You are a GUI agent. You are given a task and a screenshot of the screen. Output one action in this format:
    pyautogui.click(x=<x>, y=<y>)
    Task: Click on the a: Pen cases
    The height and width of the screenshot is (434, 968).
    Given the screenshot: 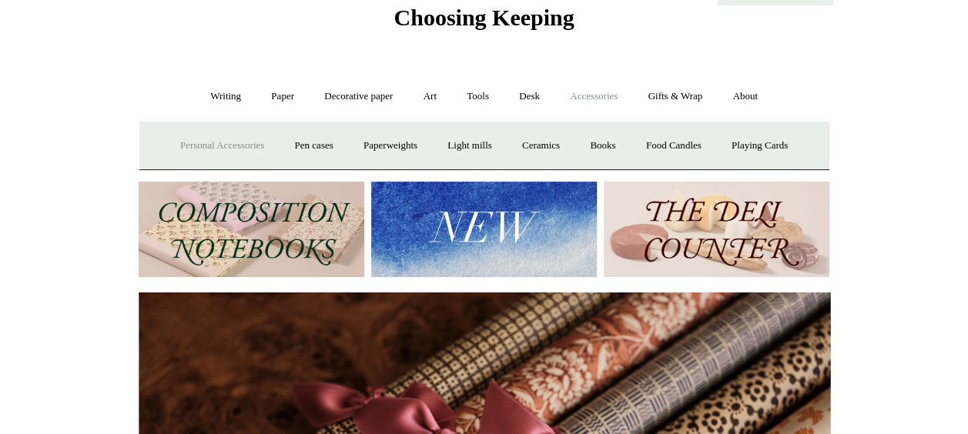 What is the action you would take?
    pyautogui.click(x=313, y=145)
    